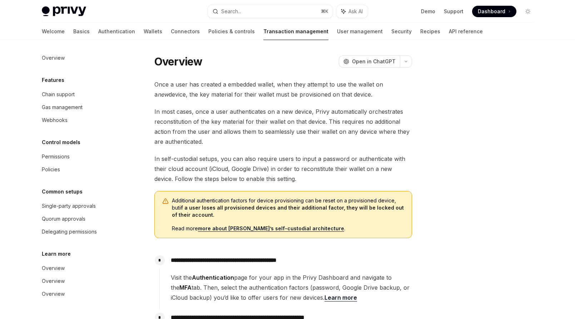  Describe the element at coordinates (296, 31) in the screenshot. I see `a: Transaction management` at that location.